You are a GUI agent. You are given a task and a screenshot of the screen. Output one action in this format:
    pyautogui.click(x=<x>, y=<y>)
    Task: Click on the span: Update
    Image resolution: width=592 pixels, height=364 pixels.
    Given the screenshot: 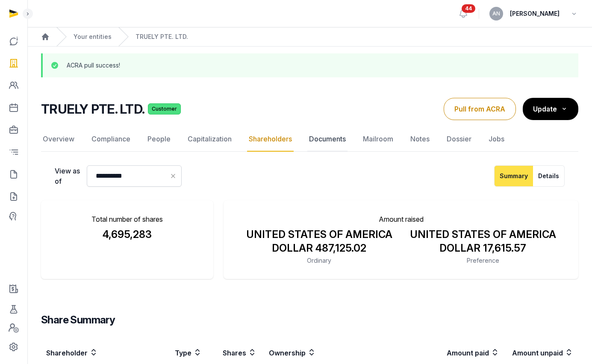 What is the action you would take?
    pyautogui.click(x=545, y=109)
    